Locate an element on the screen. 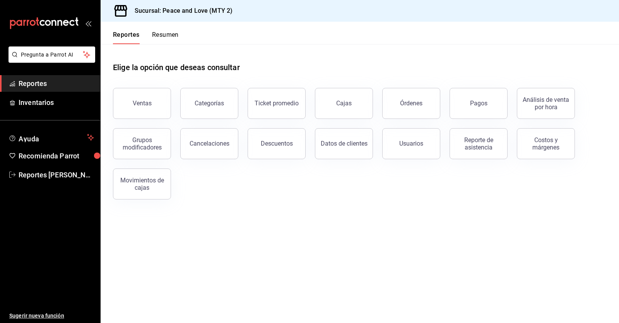 This screenshot has width=619, height=323. div: Usuarios is located at coordinates (411, 143).